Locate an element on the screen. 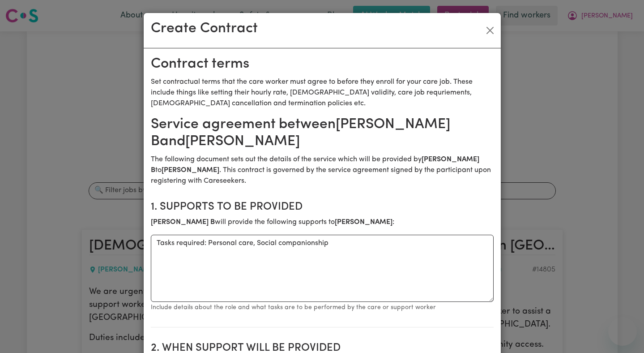 This screenshot has height=353, width=644. h2: Contract terms is located at coordinates (322, 64).